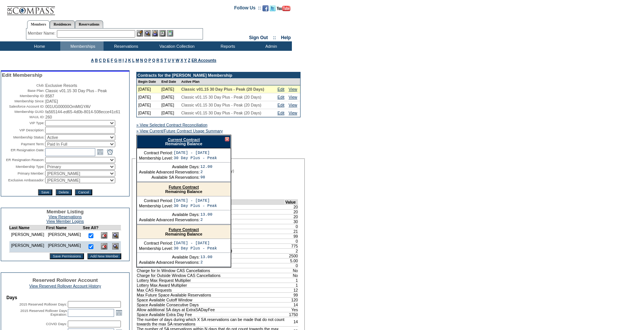 The image size is (644, 330). Describe the element at coordinates (291, 221) in the screenshot. I see `td: 30` at that location.